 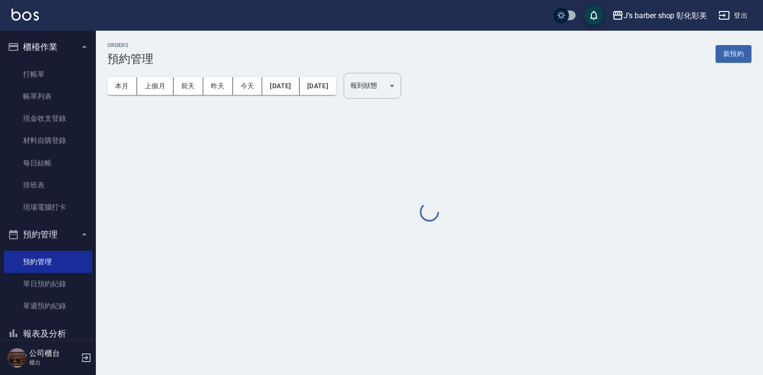 What do you see at coordinates (54, 353) in the screenshot?
I see `h5: 公司櫃台` at bounding box center [54, 353].